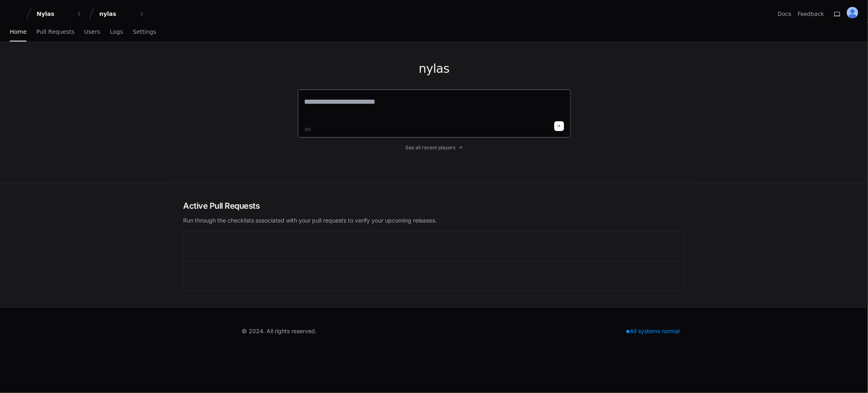 The width and height of the screenshot is (868, 393). I want to click on span: Logs, so click(116, 32).